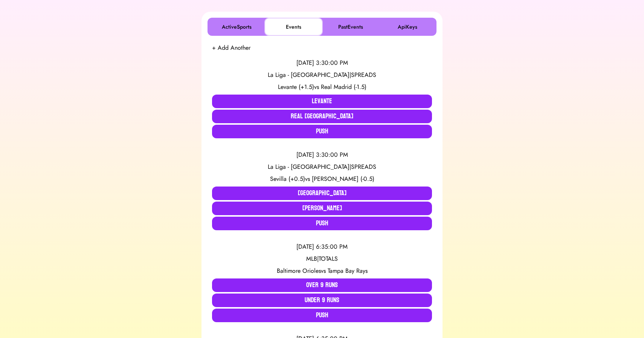  I want to click on button: Events, so click(293, 27).